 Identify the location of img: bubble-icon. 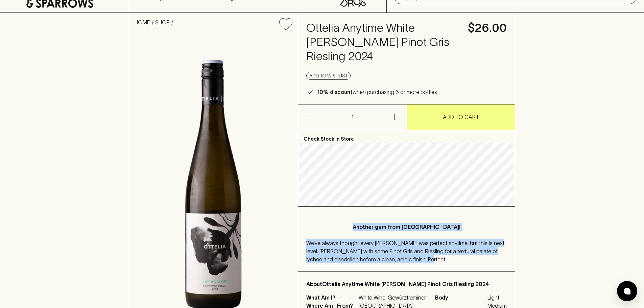
(627, 291).